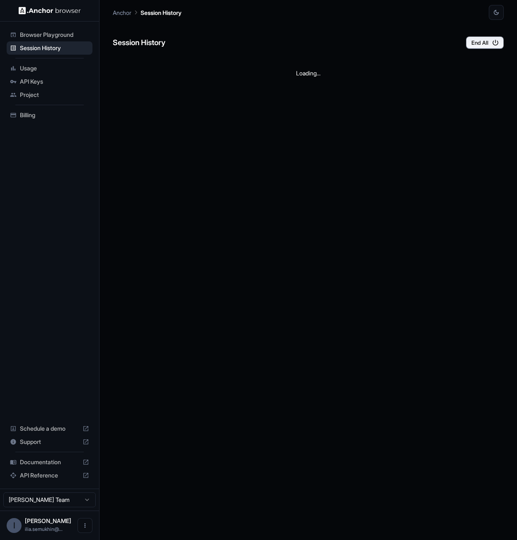 The image size is (517, 540). What do you see at coordinates (49, 35) in the screenshot?
I see `div: Browser Playground` at bounding box center [49, 35].